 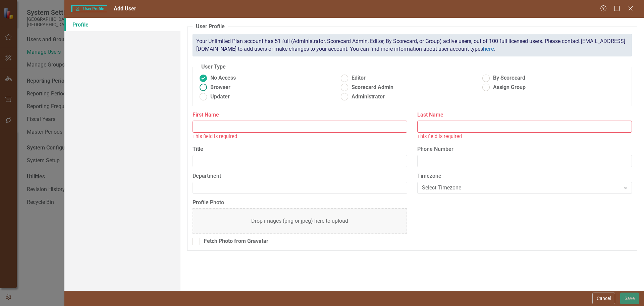 I want to click on label: Phone Number, so click(x=525, y=149).